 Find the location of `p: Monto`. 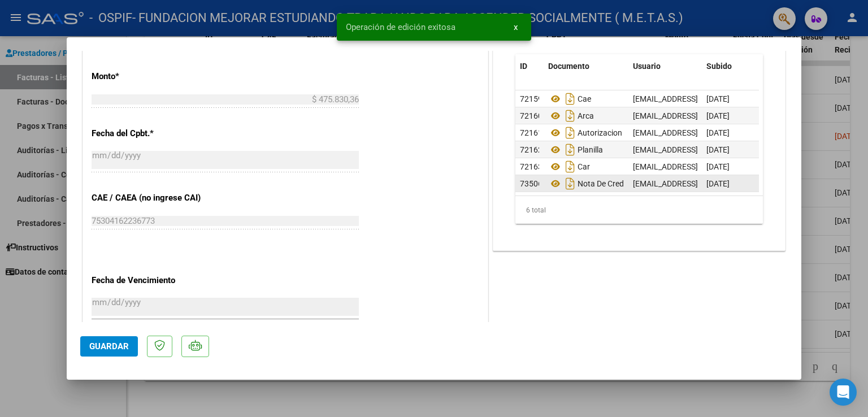

p: Monto is located at coordinates (149, 76).